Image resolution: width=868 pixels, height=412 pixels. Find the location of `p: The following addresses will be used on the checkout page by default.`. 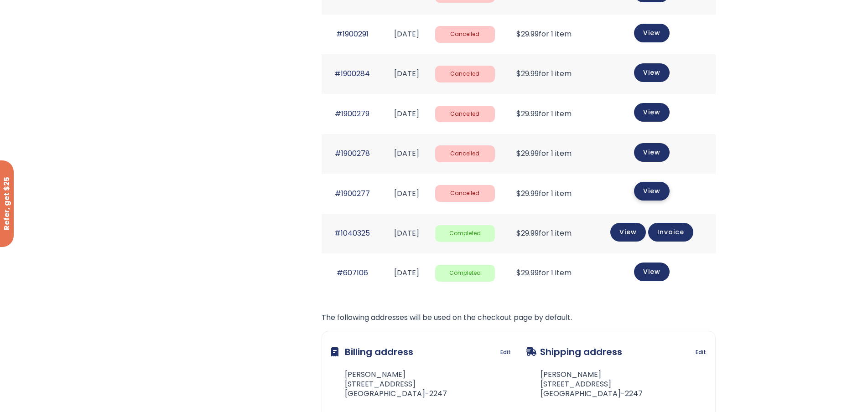

p: The following addresses will be used on the checkout page by default. is located at coordinates (519, 318).